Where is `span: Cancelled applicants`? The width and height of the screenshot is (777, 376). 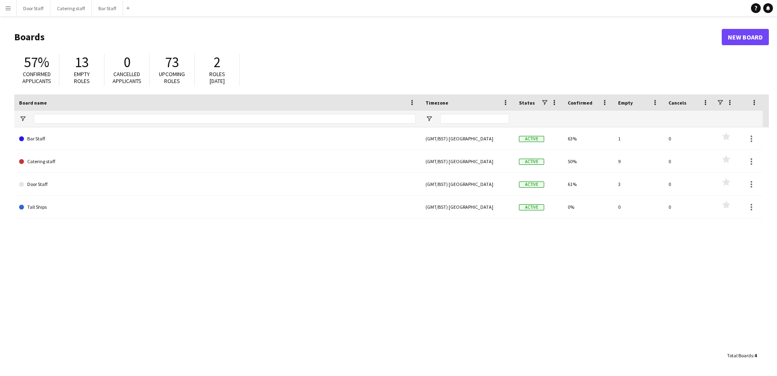
span: Cancelled applicants is located at coordinates (127, 77).